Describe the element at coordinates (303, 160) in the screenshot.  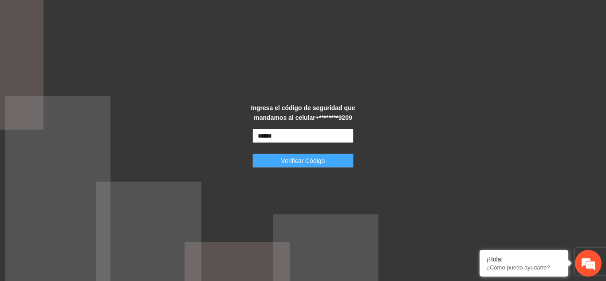
I see `button: Verificar Código` at that location.